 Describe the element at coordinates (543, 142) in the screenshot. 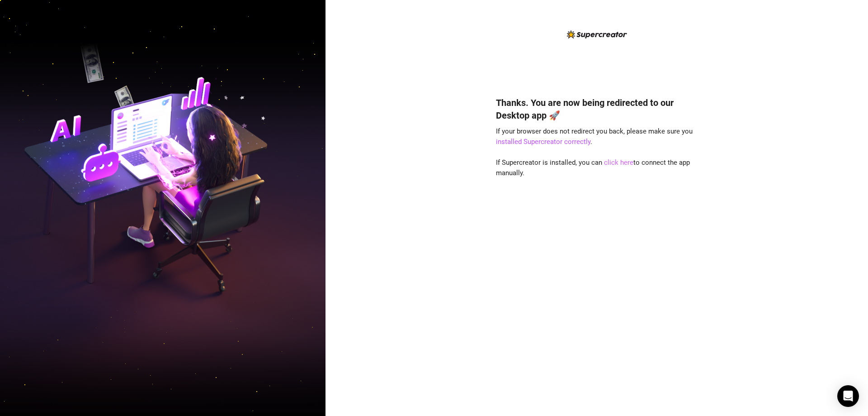

I see `a: installed Supercreator correctly` at that location.